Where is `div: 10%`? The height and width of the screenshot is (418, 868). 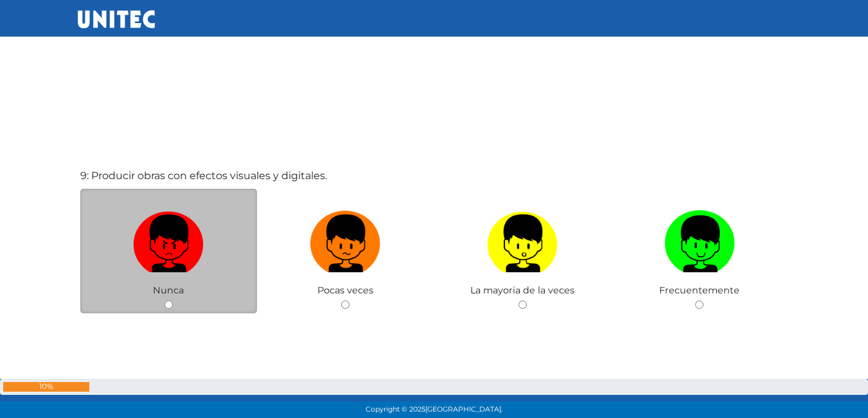 div: 10% is located at coordinates (46, 386).